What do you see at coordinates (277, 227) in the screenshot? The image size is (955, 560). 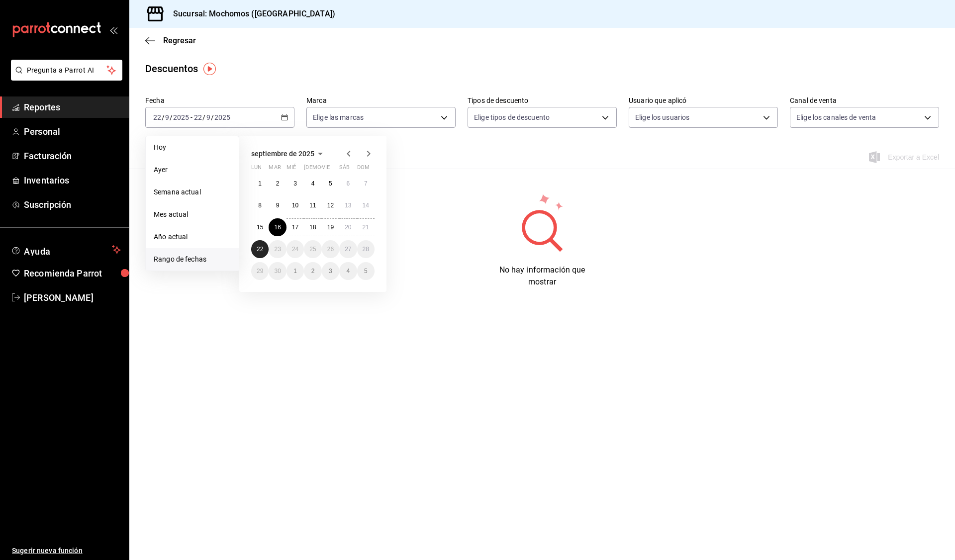 I see `button: 16 de septiembre de 2025` at bounding box center [277, 227].